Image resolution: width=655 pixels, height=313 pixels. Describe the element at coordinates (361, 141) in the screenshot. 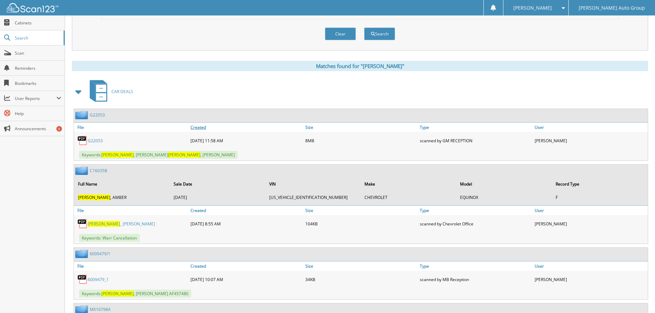

I see `div: 8MB` at that location.